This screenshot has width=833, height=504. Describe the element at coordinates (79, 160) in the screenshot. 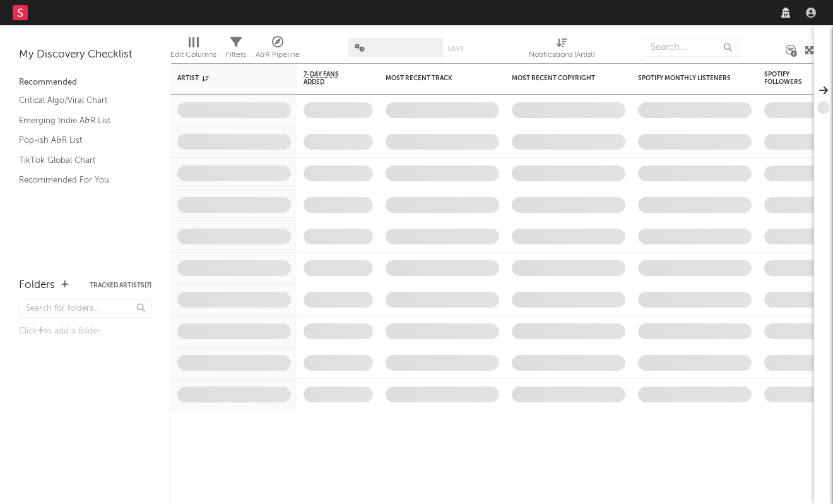

I see `a: TikTok Global Chart` at that location.